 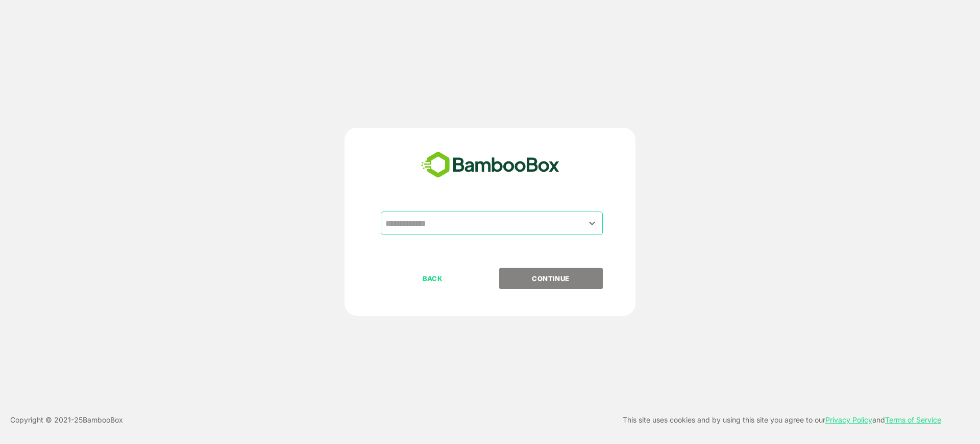 I want to click on a: Privacy Policy, so click(x=849, y=419).